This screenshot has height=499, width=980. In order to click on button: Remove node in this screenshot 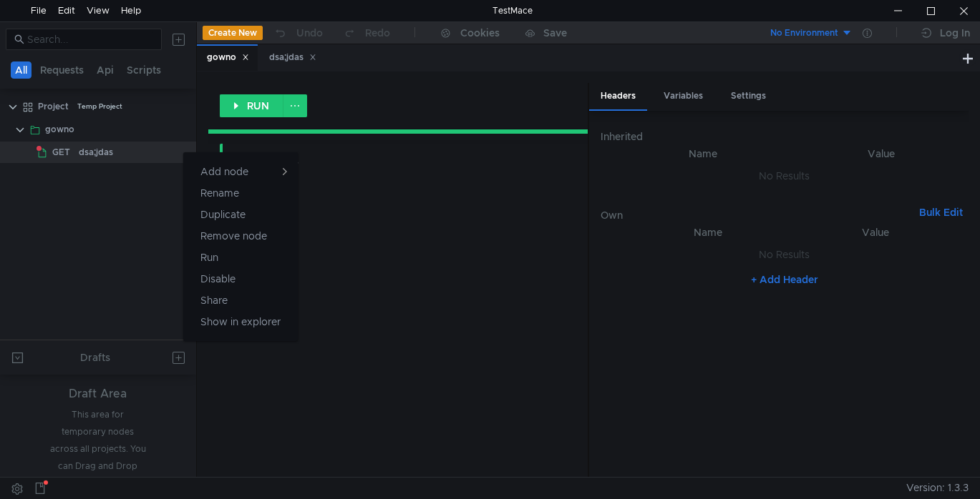, I will do `click(240, 236)`.